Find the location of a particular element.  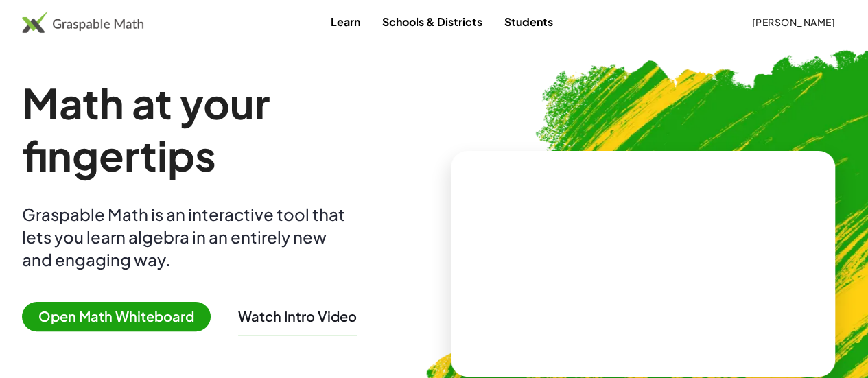

a: Schools & Districts is located at coordinates (432, 21).